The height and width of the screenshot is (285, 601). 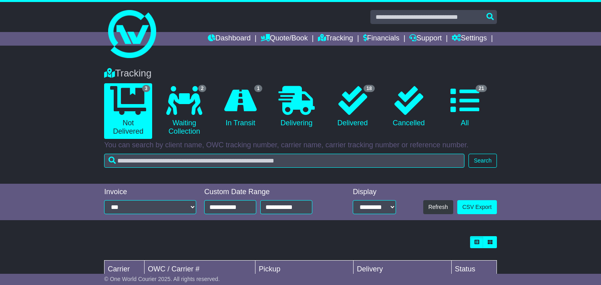 What do you see at coordinates (300, 145) in the screenshot?
I see `p: You can search by client name, OWC tracking number, carrier name, carrier tracking number or refe...` at bounding box center [300, 145].